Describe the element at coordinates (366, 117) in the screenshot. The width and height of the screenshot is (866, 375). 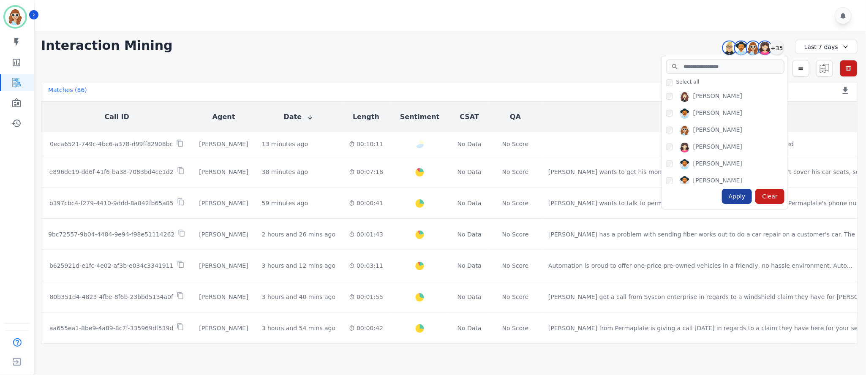
I see `button: Length` at that location.